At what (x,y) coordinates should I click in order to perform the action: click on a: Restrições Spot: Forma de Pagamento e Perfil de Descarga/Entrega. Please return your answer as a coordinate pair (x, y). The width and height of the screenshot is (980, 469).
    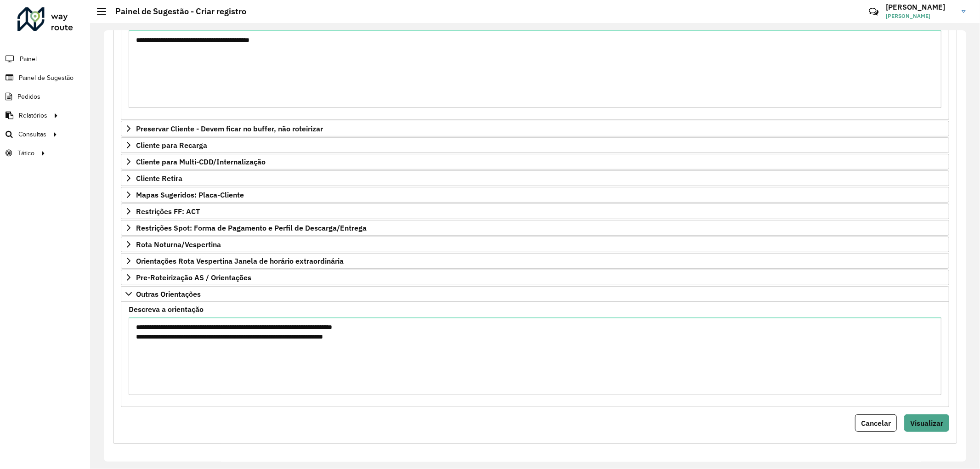
    Looking at the image, I should click on (535, 228).